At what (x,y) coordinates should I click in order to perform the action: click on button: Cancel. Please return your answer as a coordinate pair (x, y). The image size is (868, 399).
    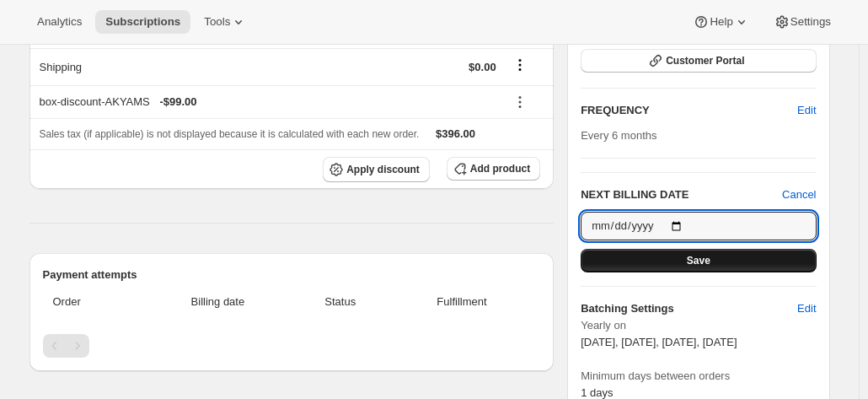
    Looking at the image, I should click on (798, 195).